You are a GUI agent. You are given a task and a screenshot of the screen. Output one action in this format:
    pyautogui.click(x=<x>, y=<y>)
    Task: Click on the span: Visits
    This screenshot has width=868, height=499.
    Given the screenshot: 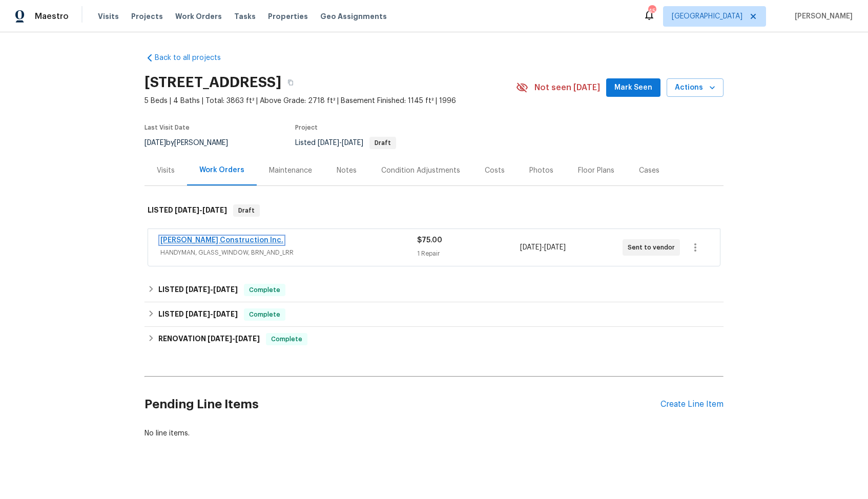 What is the action you would take?
    pyautogui.click(x=108, y=17)
    